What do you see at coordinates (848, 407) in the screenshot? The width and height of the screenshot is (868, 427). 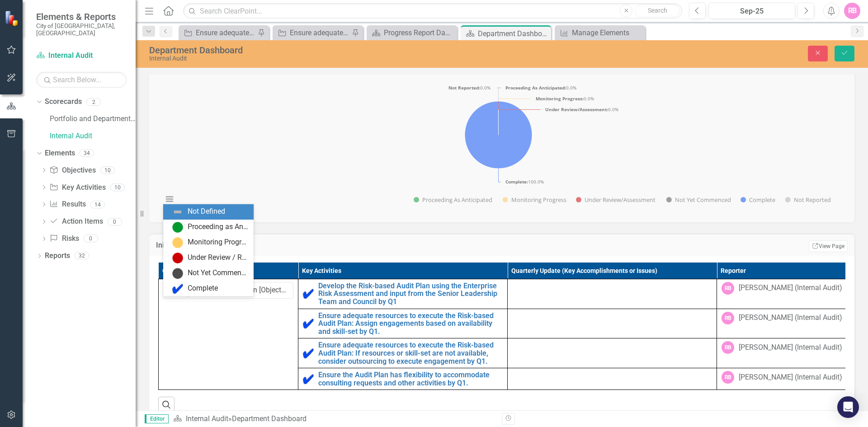 I see `div: Open Intercom Messenger` at bounding box center [848, 407].